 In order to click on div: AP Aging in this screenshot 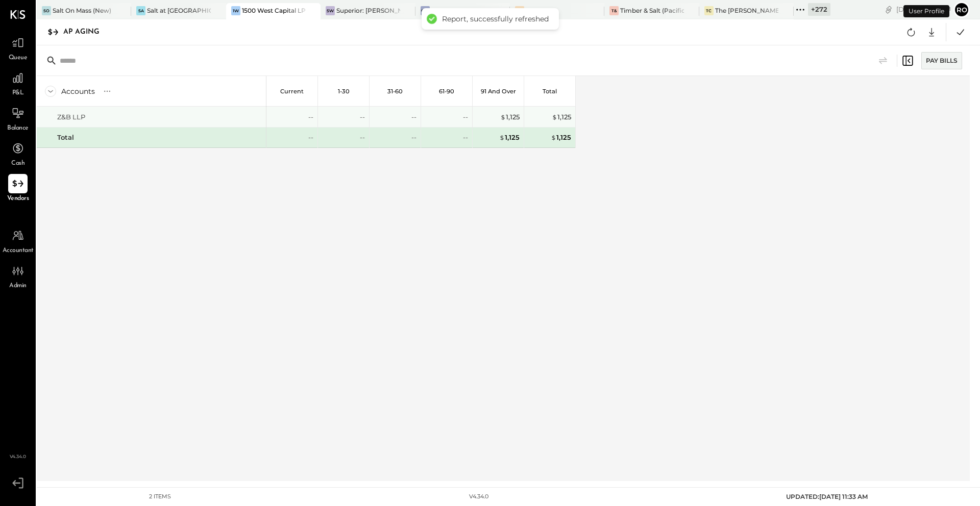, I will do `click(87, 32)`.